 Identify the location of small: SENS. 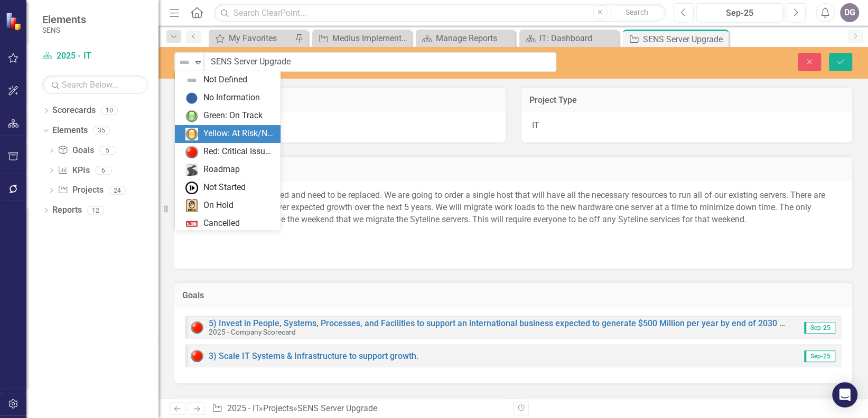
(64, 30).